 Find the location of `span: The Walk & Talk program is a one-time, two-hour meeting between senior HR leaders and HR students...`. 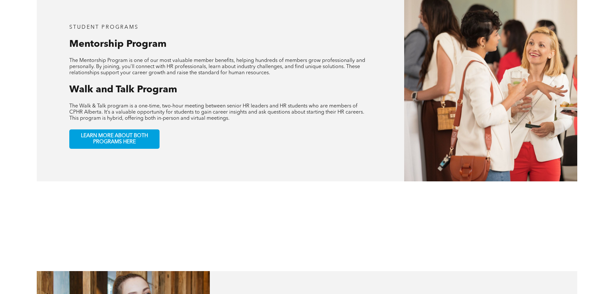

span: The Walk & Talk program is a one-time, two-hour meeting between senior HR leaders and HR students... is located at coordinates (217, 112).